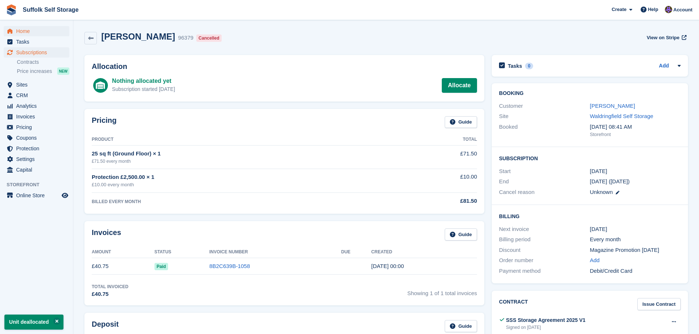 The height and width of the screenshot is (334, 699). What do you see at coordinates (38, 196) in the screenshot?
I see `span: Online Store` at bounding box center [38, 196].